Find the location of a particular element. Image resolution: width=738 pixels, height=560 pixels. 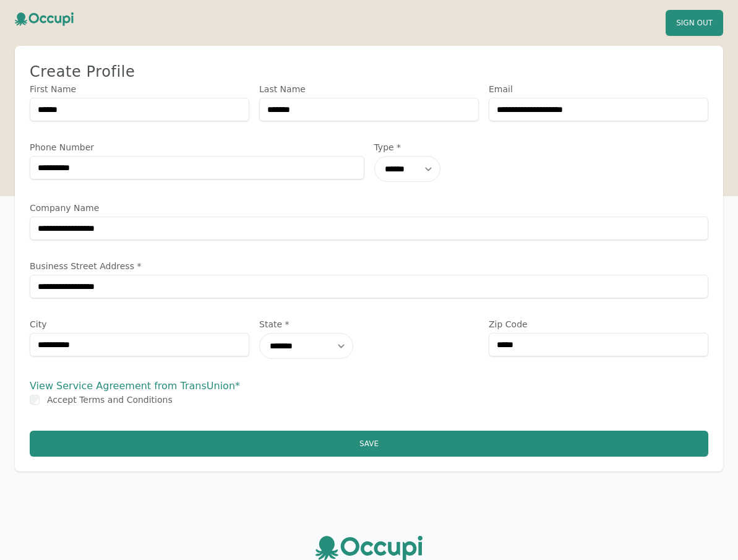

label: Last Name is located at coordinates (369, 89).